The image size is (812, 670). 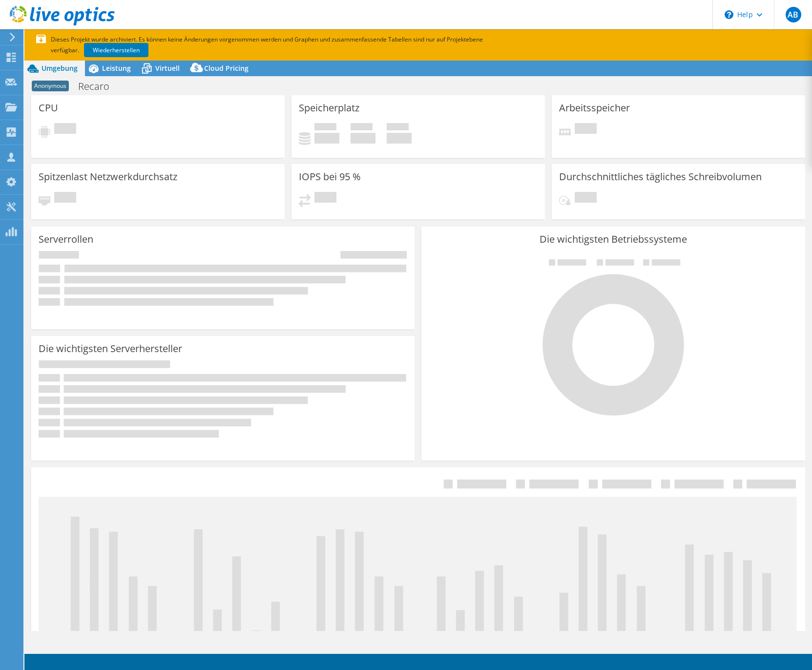 What do you see at coordinates (361, 128) in the screenshot?
I see `span: Verfügbar` at bounding box center [361, 128].